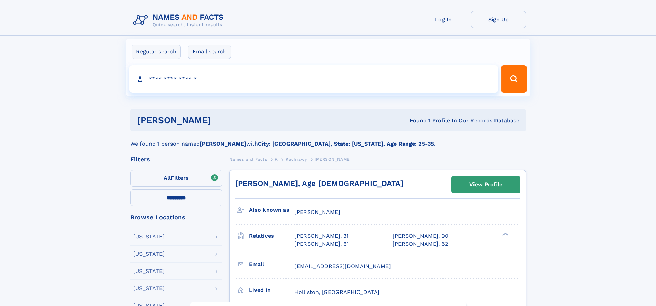 This screenshot has height=306, width=656. I want to click on div: We found 1 person named with ., so click(328, 140).